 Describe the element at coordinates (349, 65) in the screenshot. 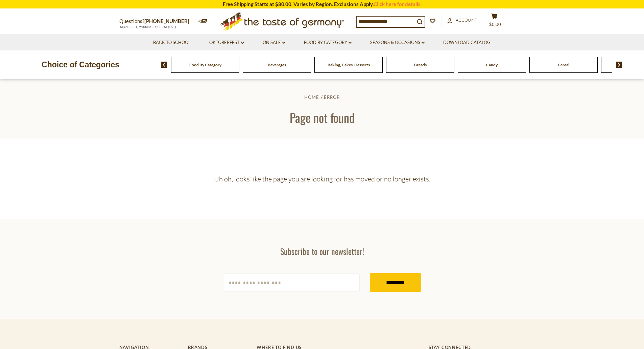

I see `a: Baking, Cakes, Desserts` at that location.